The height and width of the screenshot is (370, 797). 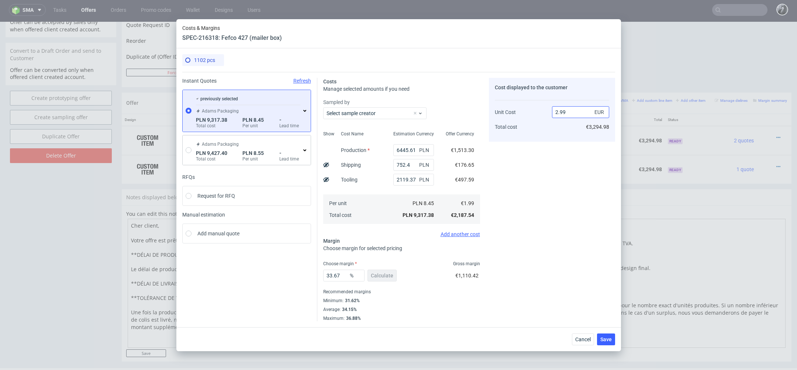 What do you see at coordinates (770, 79) in the screenshot?
I see `small: Margin summary` at bounding box center [770, 79].